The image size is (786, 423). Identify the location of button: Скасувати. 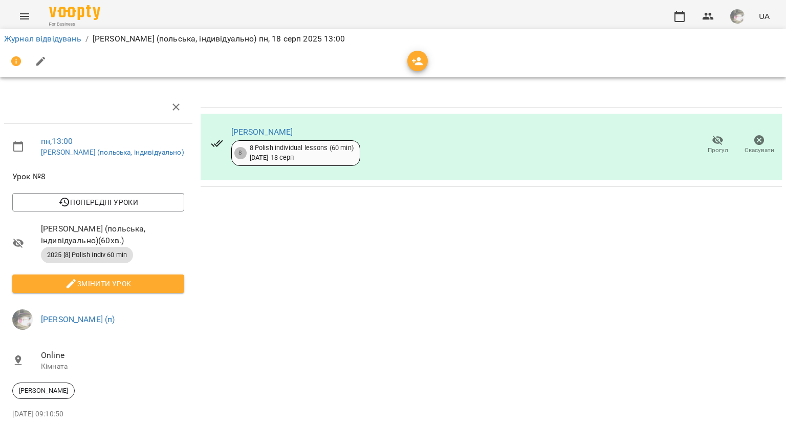
(759, 145).